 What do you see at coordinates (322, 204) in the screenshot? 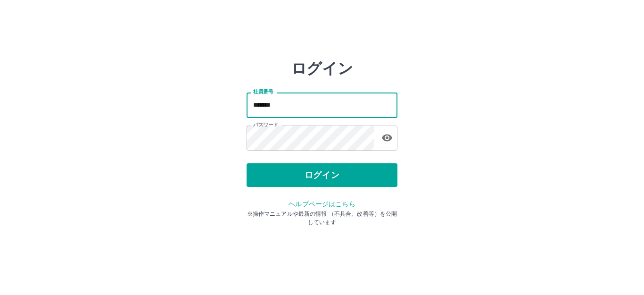
I see `a: ヘルプページはこちら` at bounding box center [322, 204].